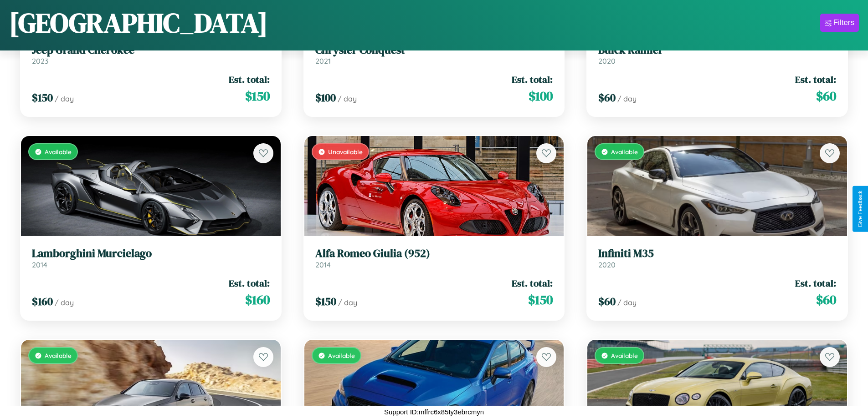  What do you see at coordinates (717, 254) in the screenshot?
I see `h3: Infiniti M35` at bounding box center [717, 254].